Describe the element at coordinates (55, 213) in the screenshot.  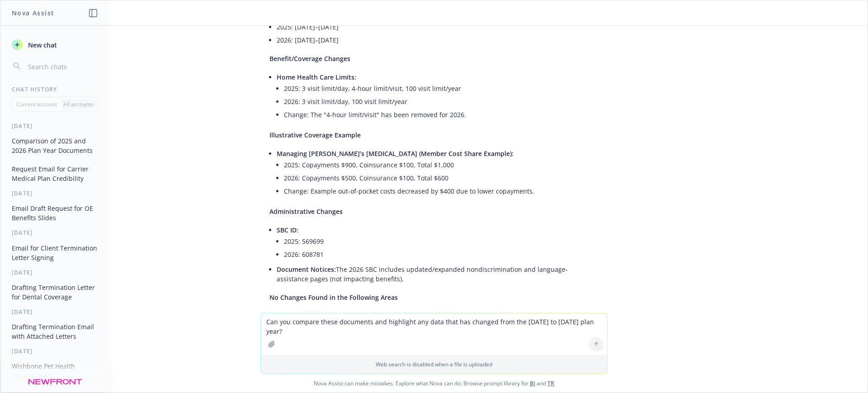
I see `button: Email Draft Request for OE Benefits Slides` at that location.